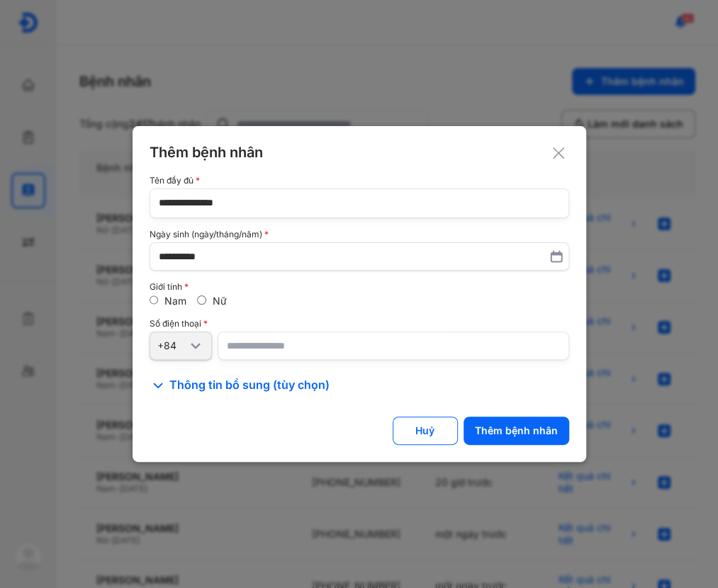  I want to click on div: +84, so click(172, 346).